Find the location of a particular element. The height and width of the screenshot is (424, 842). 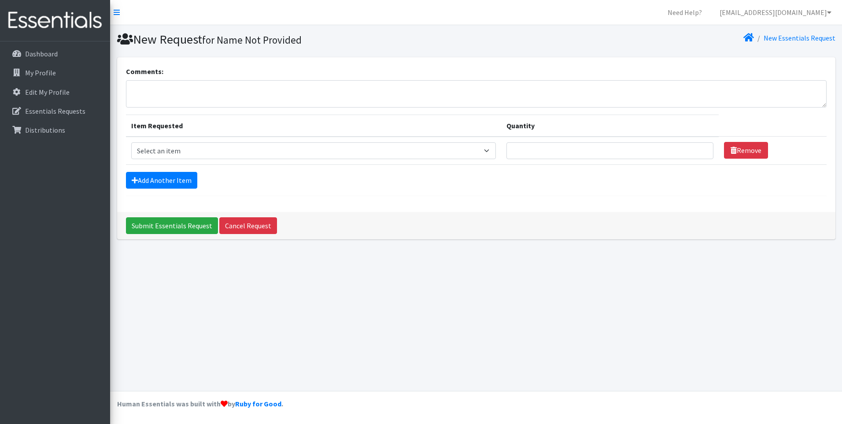

a: Essentials Requests is located at coordinates (55, 111).